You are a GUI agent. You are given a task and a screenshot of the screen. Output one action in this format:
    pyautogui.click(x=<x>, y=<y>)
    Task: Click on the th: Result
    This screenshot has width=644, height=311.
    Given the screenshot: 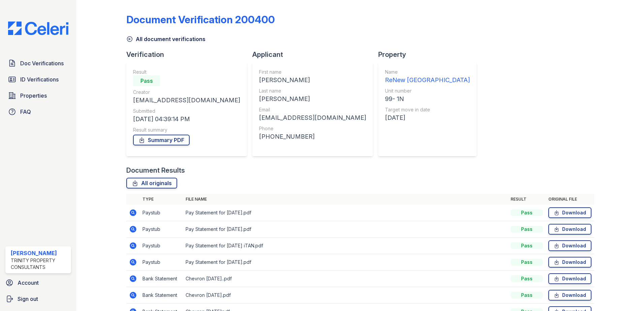 What is the action you would take?
    pyautogui.click(x=527, y=199)
    